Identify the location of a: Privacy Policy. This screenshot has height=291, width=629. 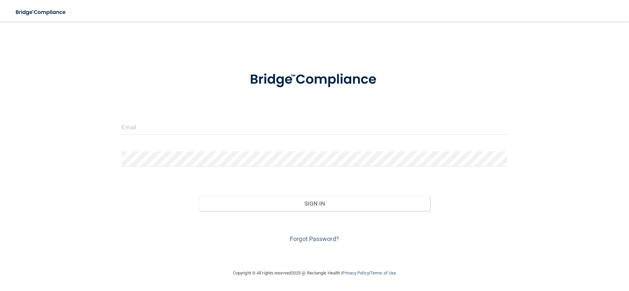
(355, 272).